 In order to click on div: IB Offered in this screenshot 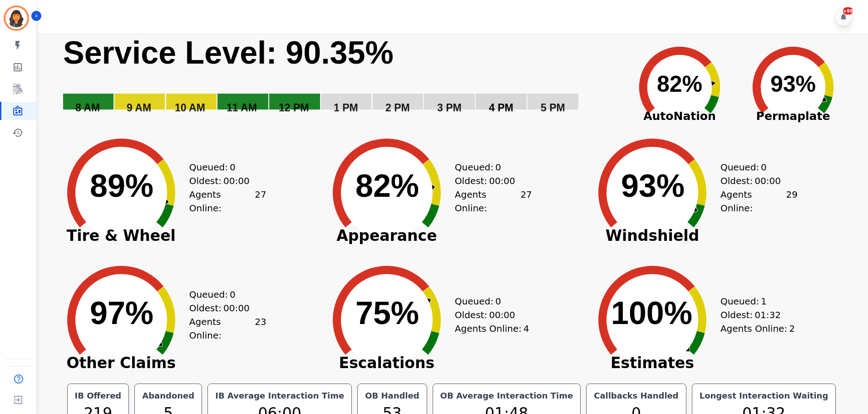, I will do `click(98, 396)`.